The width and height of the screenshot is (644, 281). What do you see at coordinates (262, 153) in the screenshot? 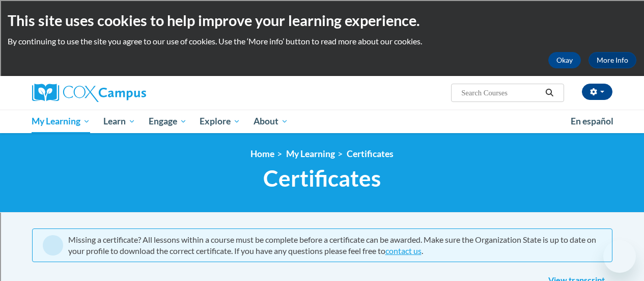
I see `a: Home` at bounding box center [262, 153].